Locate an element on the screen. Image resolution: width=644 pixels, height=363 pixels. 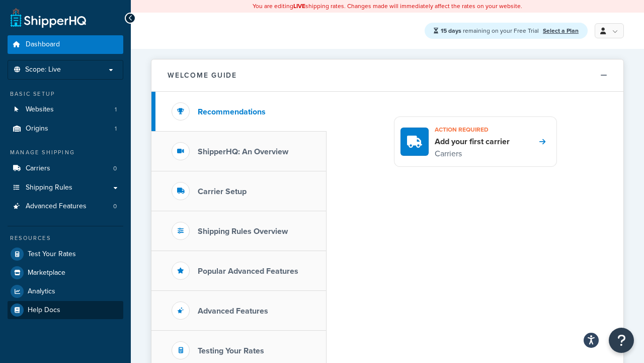
a: Advanced Features0 is located at coordinates (65, 206).